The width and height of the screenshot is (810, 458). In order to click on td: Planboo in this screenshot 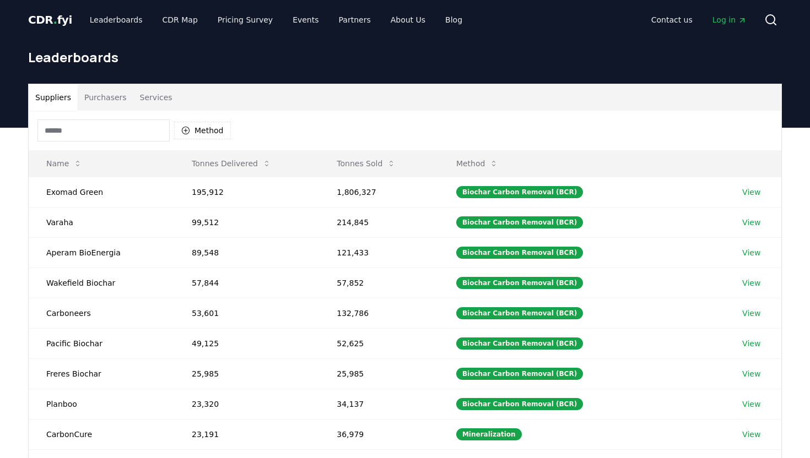, I will do `click(101, 404)`.